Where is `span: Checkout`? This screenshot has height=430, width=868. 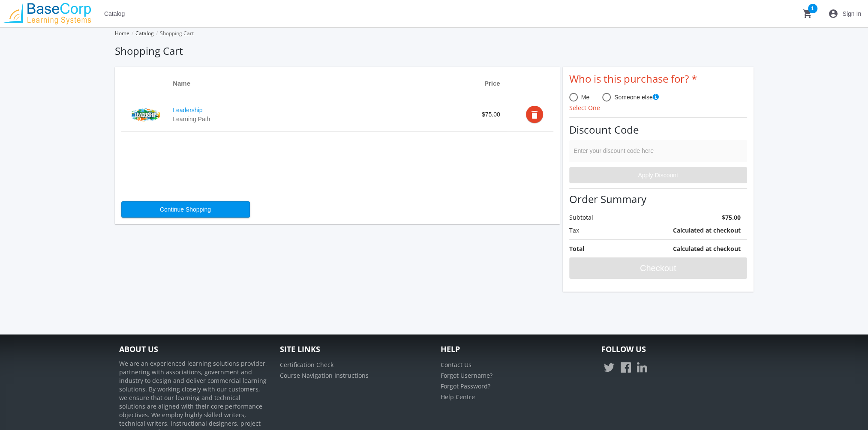
span: Checkout is located at coordinates (658, 268).